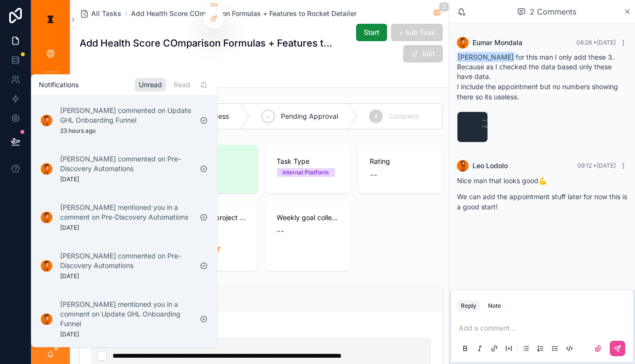 The image size is (635, 364). Describe the element at coordinates (50, 178) in the screenshot. I see `div: scrollable content` at that location.